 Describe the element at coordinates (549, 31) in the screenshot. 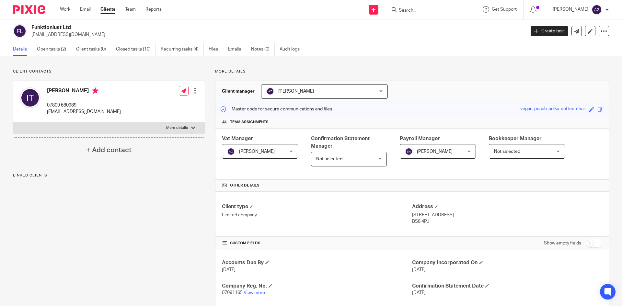

I see `a: Create task` at that location.